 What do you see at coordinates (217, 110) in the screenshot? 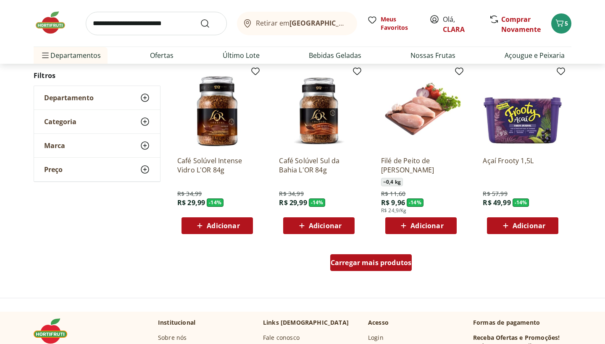
I see `img: Café Solúvel Intense Vidro L'OR 84g` at bounding box center [217, 110].